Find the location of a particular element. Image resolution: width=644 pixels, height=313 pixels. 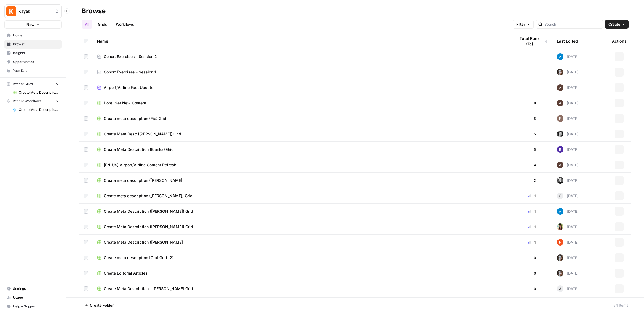

div: Total Runs (7d) is located at coordinates (532, 41).